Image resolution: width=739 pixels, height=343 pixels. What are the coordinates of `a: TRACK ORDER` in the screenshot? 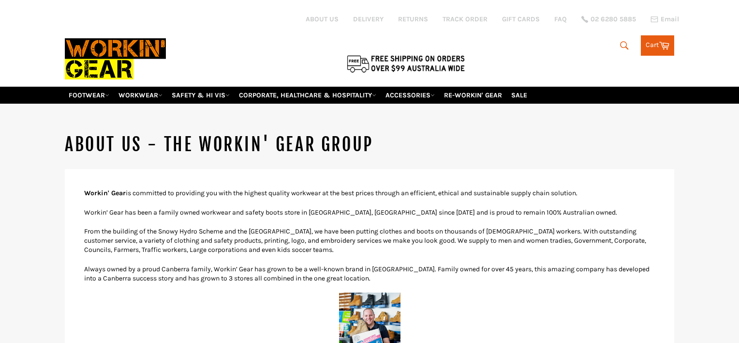 It's located at (465, 19).